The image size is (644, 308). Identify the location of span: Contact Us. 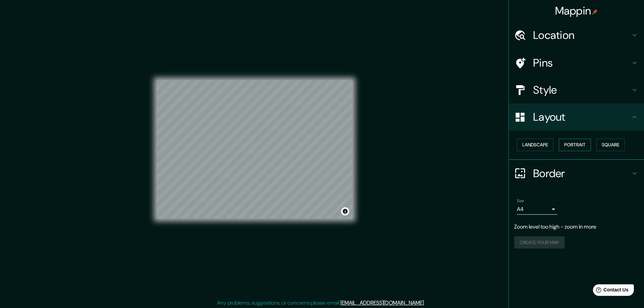
(32, 8).